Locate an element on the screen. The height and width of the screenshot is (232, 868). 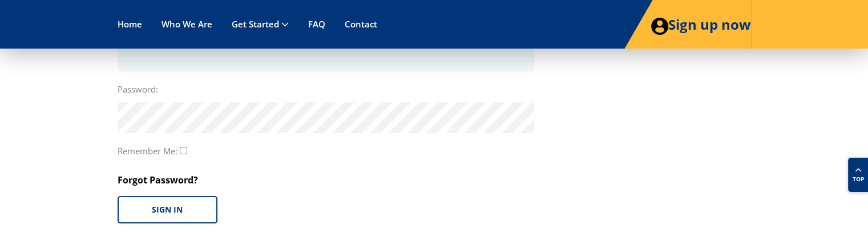
a: FAQ is located at coordinates (317, 24).